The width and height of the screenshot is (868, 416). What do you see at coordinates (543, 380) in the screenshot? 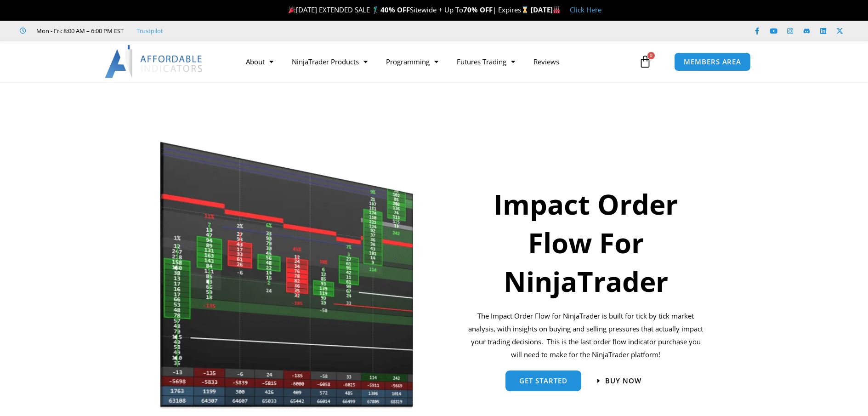
I see `a: get started` at bounding box center [543, 380].